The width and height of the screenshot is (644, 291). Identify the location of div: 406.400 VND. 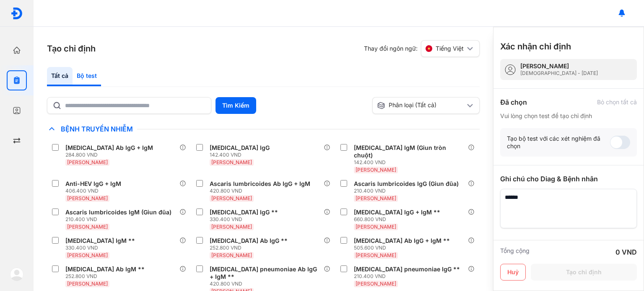
(95, 191).